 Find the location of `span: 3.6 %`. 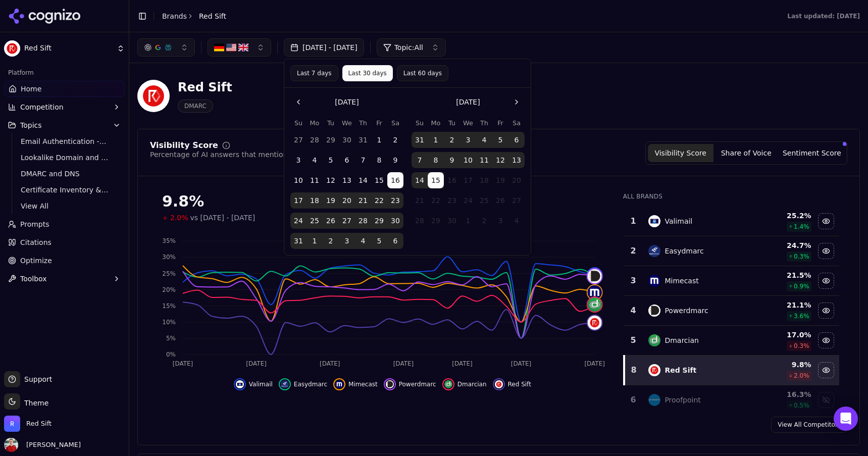

span: 3.6 % is located at coordinates (802, 316).